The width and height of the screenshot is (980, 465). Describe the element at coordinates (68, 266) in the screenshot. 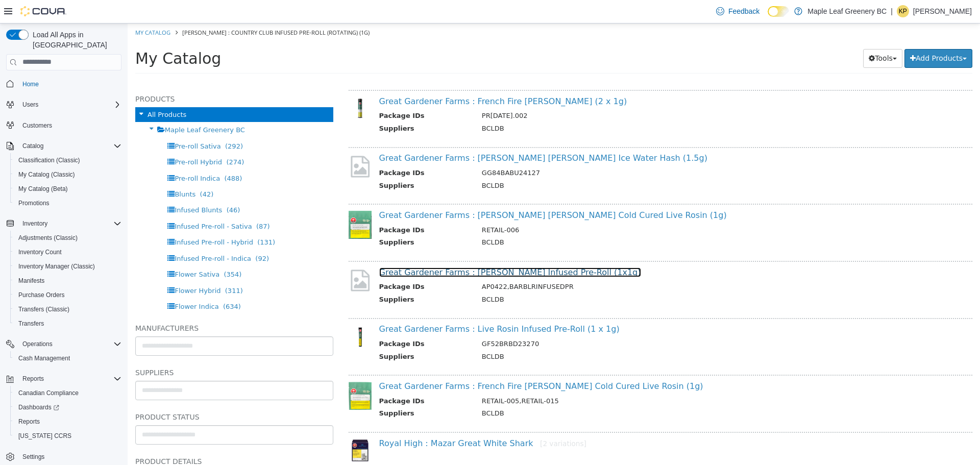

I see `button: Inventory Manager (Classic)` at that location.